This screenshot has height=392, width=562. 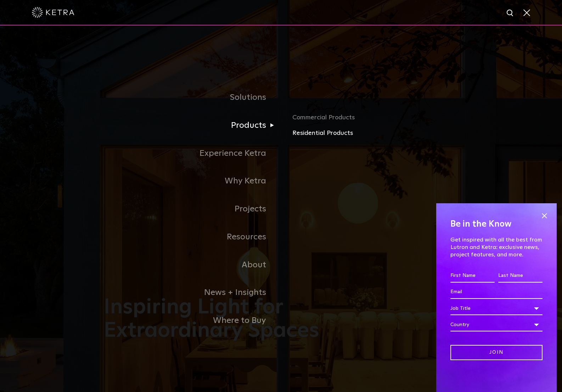 What do you see at coordinates (375, 120) in the screenshot?
I see `a: Commercial Products` at bounding box center [375, 120].